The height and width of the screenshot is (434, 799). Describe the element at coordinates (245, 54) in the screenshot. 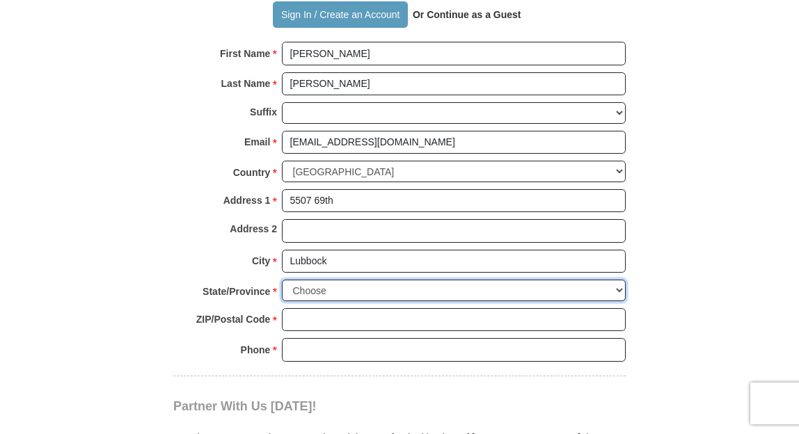

I see `strong: First Name` at that location.